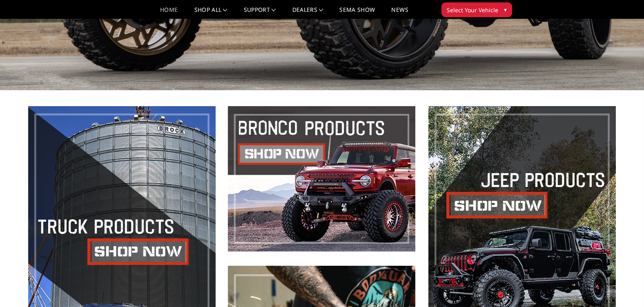 The width and height of the screenshot is (644, 307). Describe the element at coordinates (260, 13) in the screenshot. I see `a: Support` at that location.